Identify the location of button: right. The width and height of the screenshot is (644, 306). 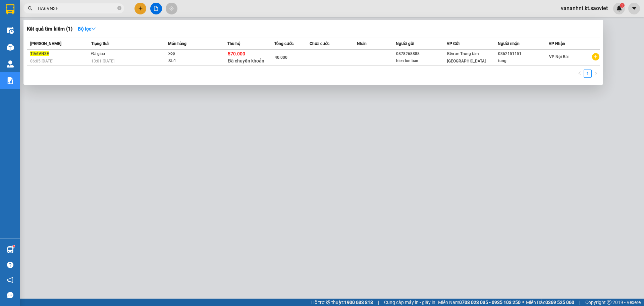
(596, 73).